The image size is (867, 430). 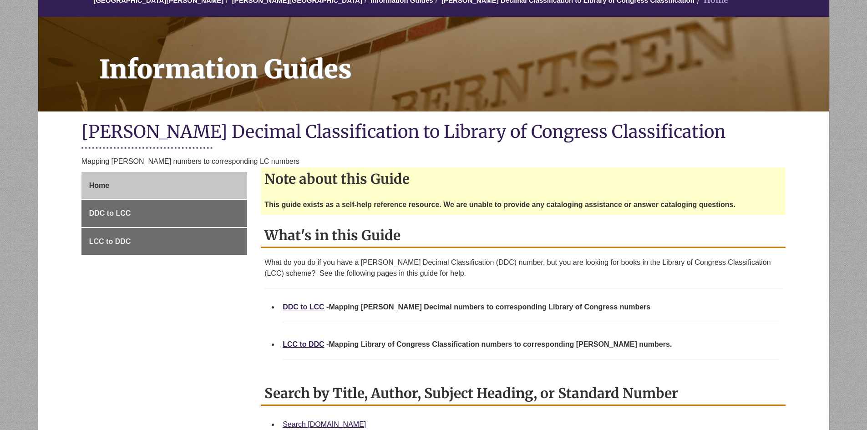 What do you see at coordinates (164, 213) in the screenshot?
I see `div: Guide Page Menu` at bounding box center [164, 213].